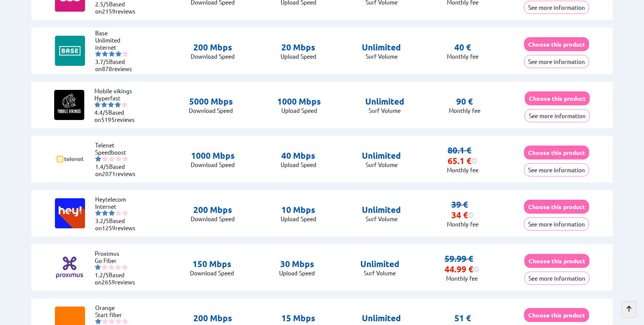  What do you see at coordinates (118, 145) in the screenshot?
I see `li: Telenet` at bounding box center [118, 145].